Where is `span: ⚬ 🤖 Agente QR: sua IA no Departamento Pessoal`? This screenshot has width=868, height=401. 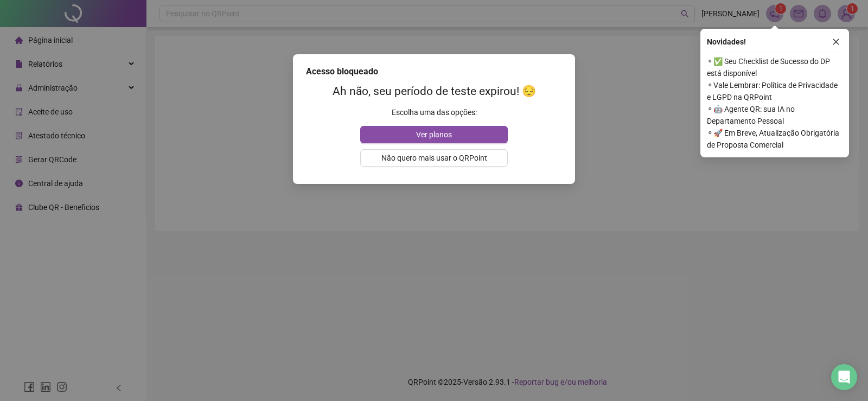 span: ⚬ 🤖 Agente QR: sua IA no Departamento Pessoal is located at coordinates (775, 115).